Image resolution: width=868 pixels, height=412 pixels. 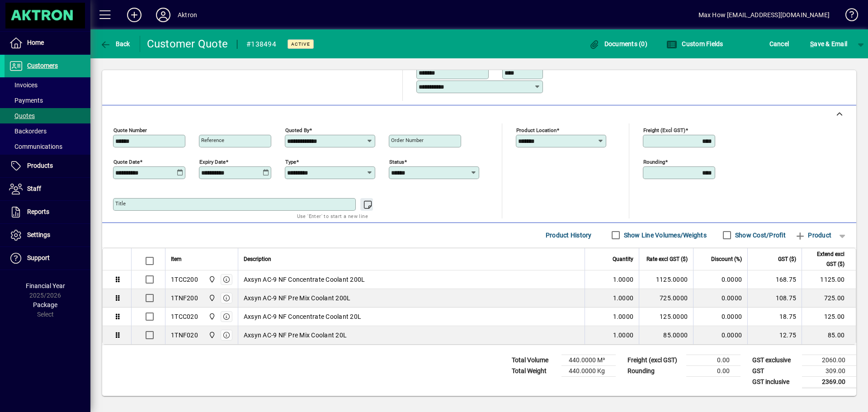 I want to click on button: Add, so click(x=134, y=15).